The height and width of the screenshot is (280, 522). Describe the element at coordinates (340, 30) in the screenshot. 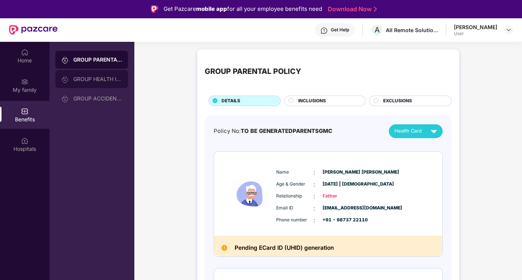

I see `div: Get Help` at that location.